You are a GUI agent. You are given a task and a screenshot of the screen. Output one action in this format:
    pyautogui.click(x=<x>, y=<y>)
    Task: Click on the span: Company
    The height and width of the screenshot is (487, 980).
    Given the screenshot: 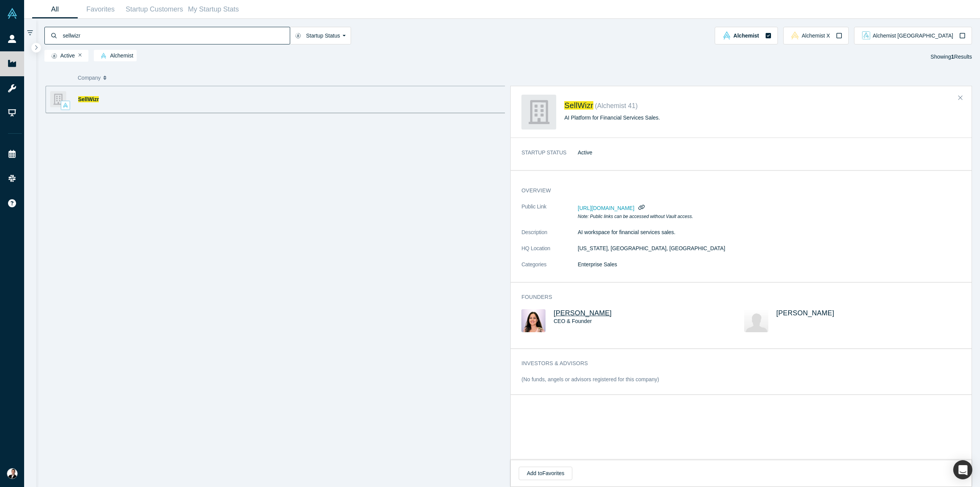 What is the action you would take?
    pyautogui.click(x=89, y=78)
    